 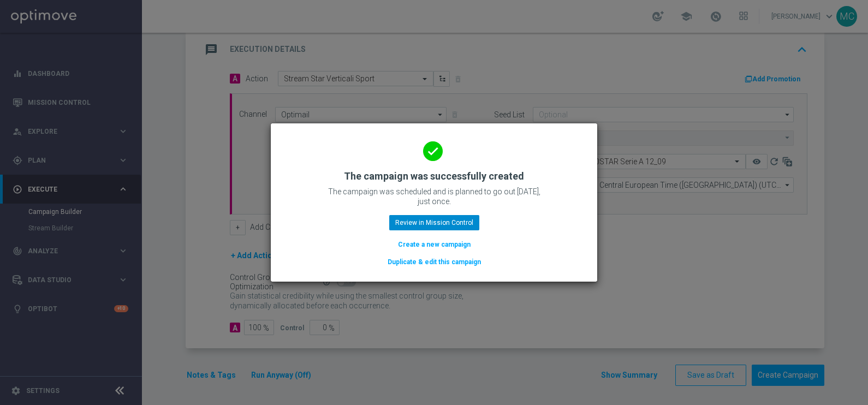 I want to click on button: Review in Mission Control, so click(x=434, y=223).